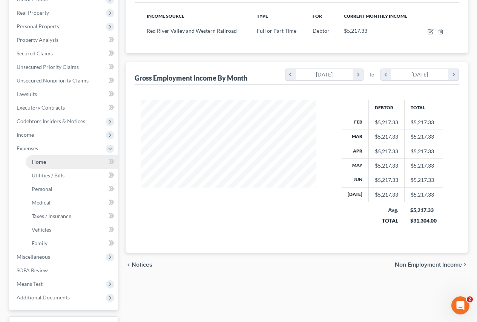  What do you see at coordinates (33, 12) in the screenshot?
I see `span: Real Property` at bounding box center [33, 12].